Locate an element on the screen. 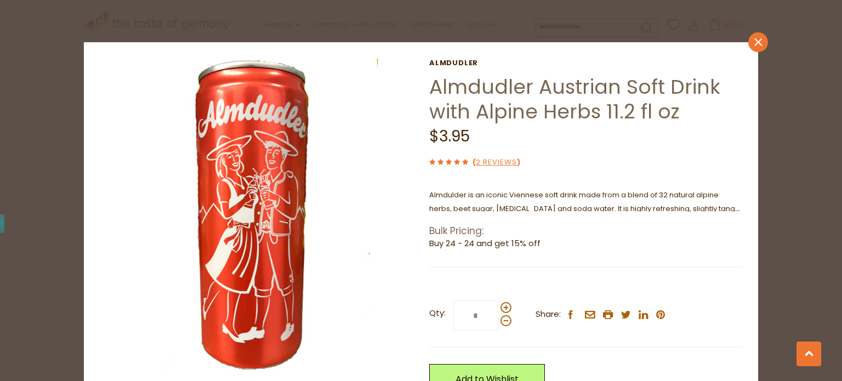 The height and width of the screenshot is (381, 842). span: $3.95 is located at coordinates (450, 136).